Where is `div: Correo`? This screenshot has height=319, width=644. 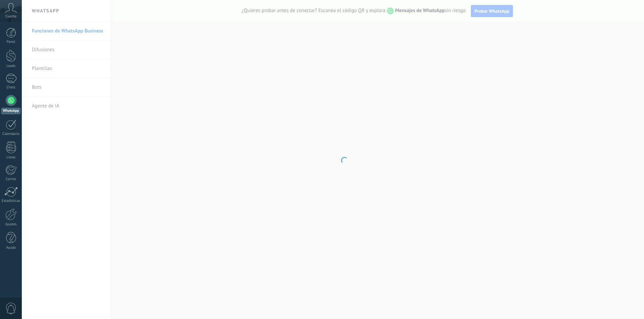
div: Correo is located at coordinates (11, 179).